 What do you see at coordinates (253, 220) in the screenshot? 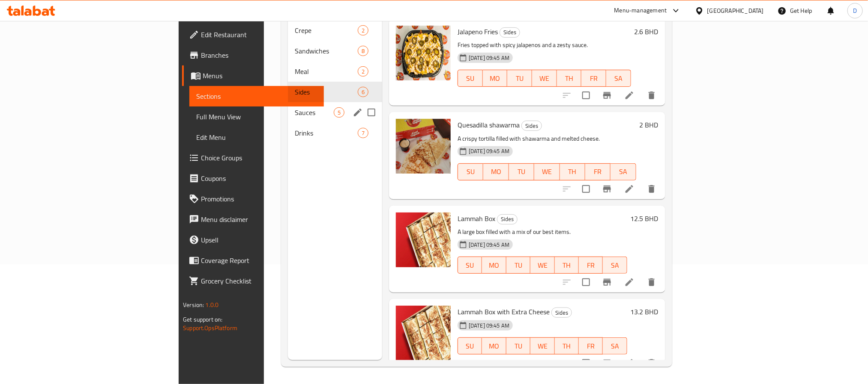
I see `a: Menu disclaimer` at bounding box center [253, 220].